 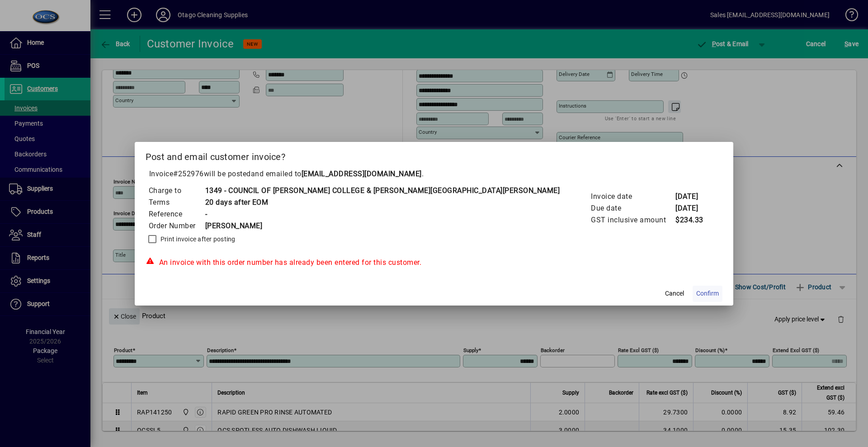 What do you see at coordinates (632, 197) in the screenshot?
I see `td: Invoice date` at bounding box center [632, 197].